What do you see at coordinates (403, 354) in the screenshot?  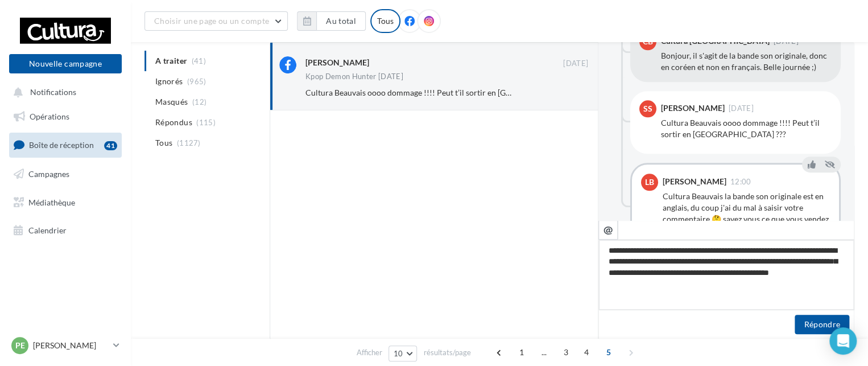 I see `button: 10` at bounding box center [403, 354].